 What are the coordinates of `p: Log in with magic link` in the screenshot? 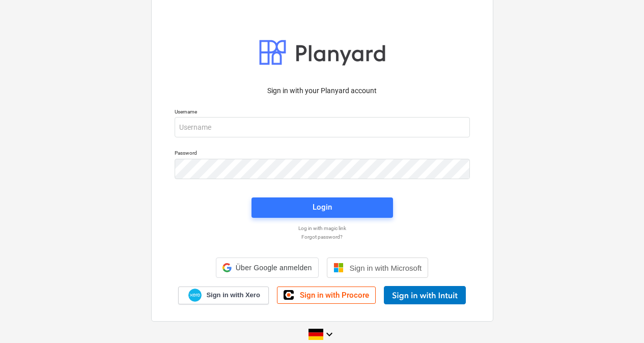 It's located at (323, 228).